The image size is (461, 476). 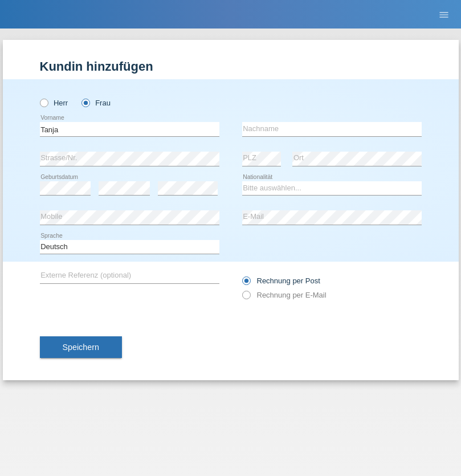 What do you see at coordinates (81, 347) in the screenshot?
I see `button: Speichern` at bounding box center [81, 347].